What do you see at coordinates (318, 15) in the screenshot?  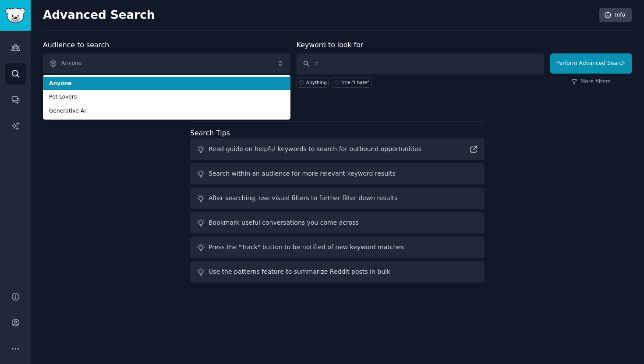 I see `h2: Advanced Search` at bounding box center [318, 15].